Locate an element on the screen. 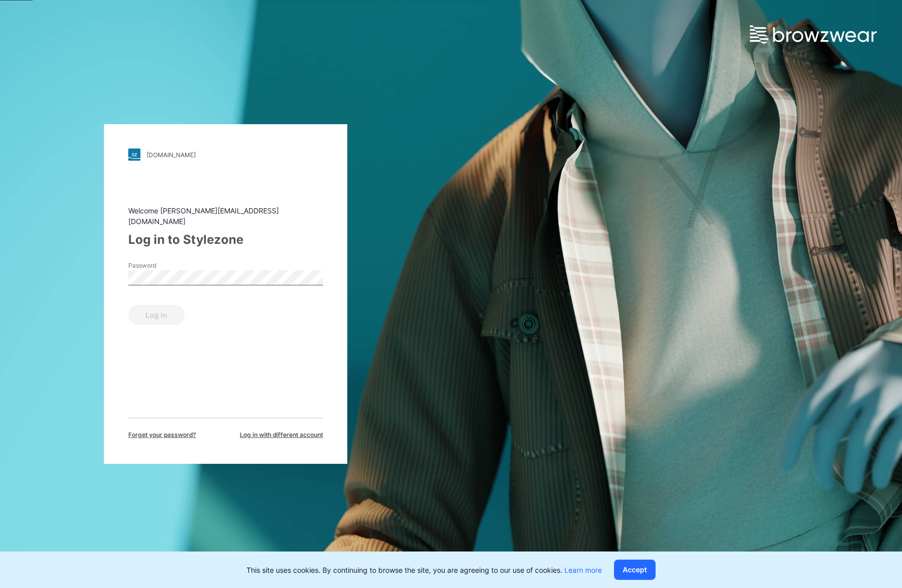  a: Learn more is located at coordinates (583, 570).